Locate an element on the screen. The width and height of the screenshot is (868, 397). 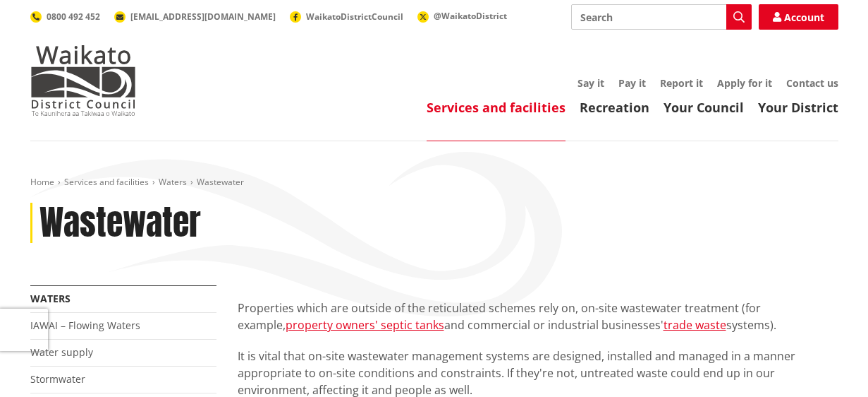
a: Say it is located at coordinates (591, 83).